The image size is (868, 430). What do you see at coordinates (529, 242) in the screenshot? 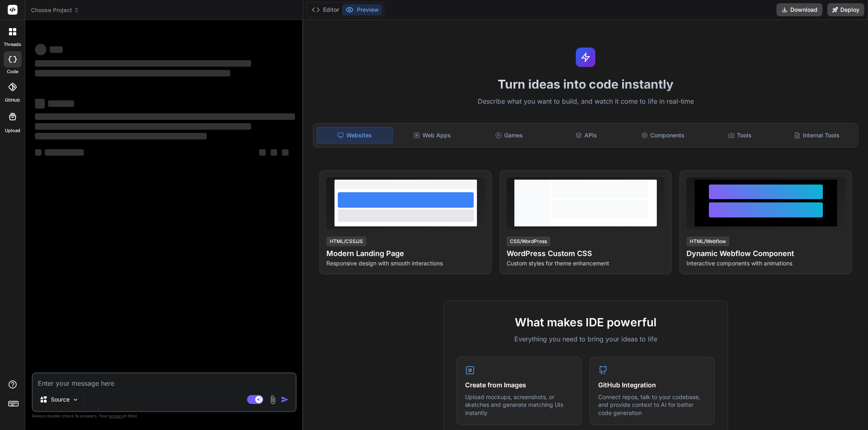
I see `div: CSS/WordPress` at bounding box center [529, 242].